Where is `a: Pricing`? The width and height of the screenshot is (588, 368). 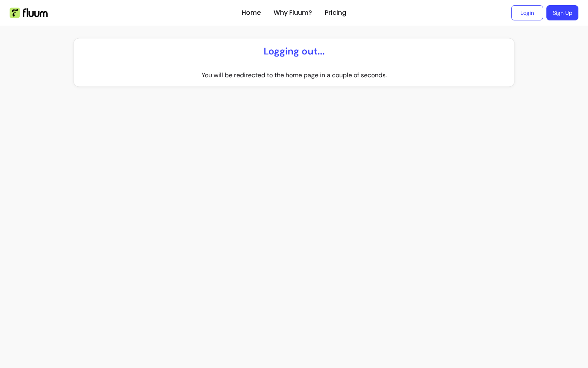
a: Pricing is located at coordinates (336, 13).